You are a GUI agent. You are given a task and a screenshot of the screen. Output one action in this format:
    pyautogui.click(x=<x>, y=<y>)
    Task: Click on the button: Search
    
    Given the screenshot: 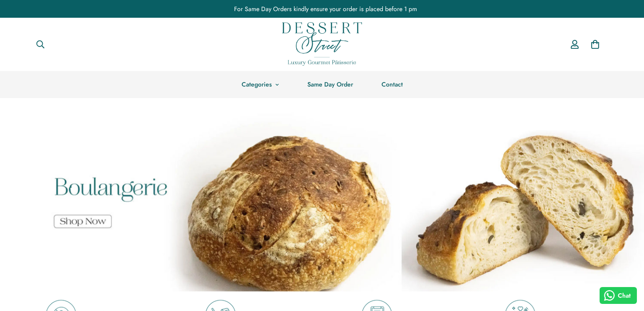 What is the action you would take?
    pyautogui.click(x=40, y=44)
    